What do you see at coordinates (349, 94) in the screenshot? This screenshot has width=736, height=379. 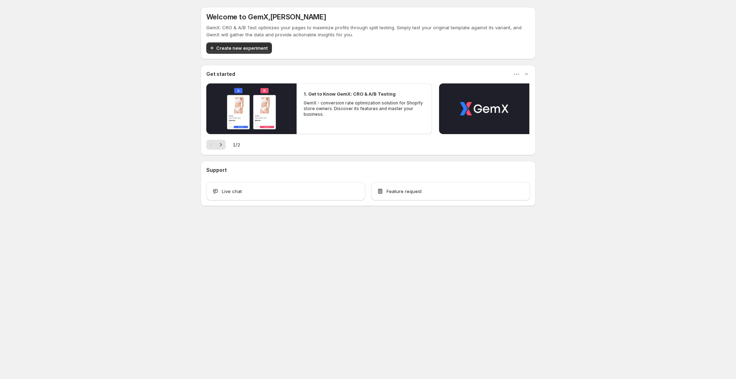 I see `h2: 1. Get to Know GemX: CRO & A/B Testing` at bounding box center [349, 94].